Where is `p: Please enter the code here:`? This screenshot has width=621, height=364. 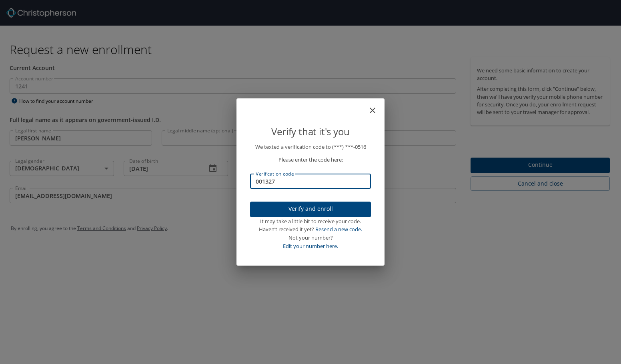 p: Please enter the code here: is located at coordinates (310, 160).